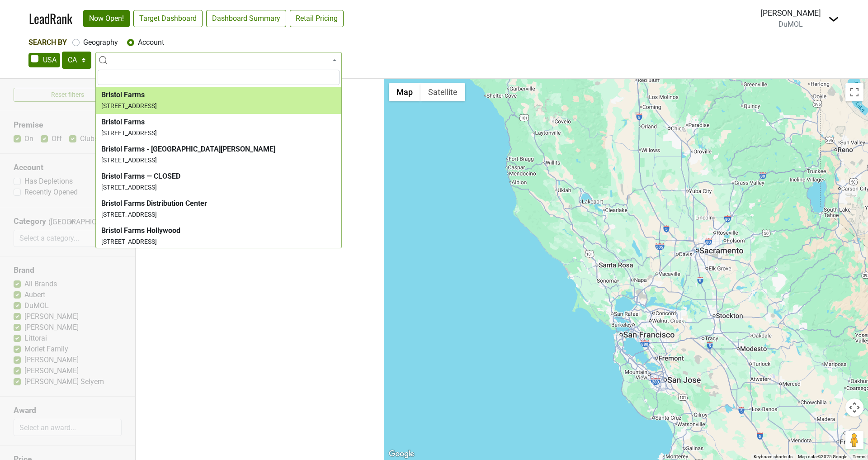  Describe the element at coordinates (834, 19) in the screenshot. I see `img: Dropdown Menu` at that location.